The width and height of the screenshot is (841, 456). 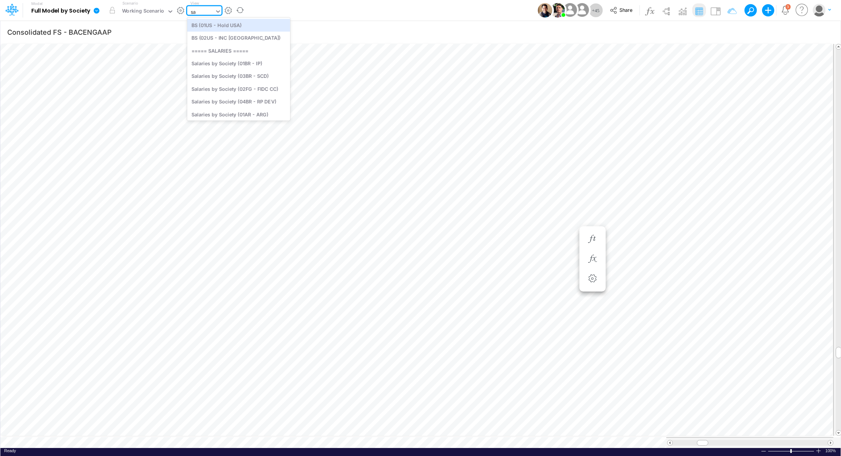 I want to click on div: Zoom Out, so click(x=764, y=451).